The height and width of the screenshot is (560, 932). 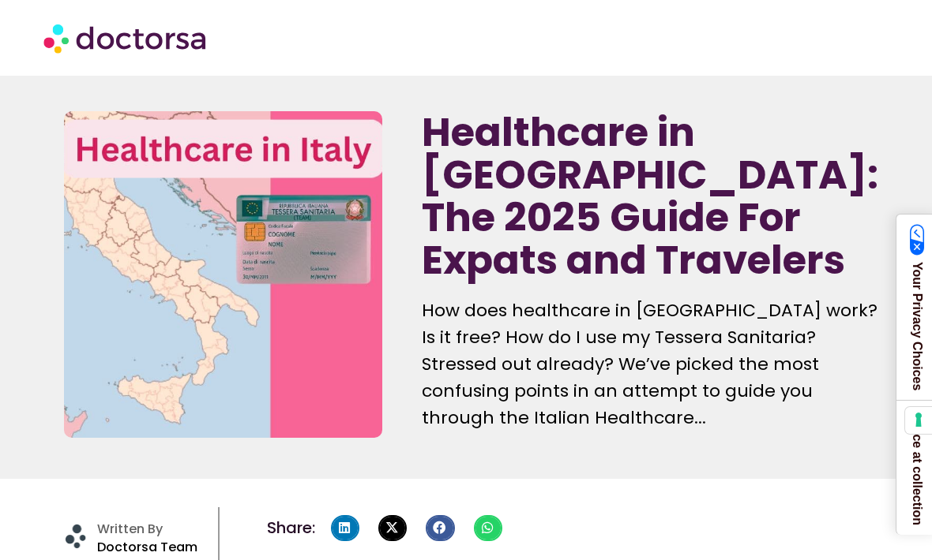 What do you see at coordinates (393, 529) in the screenshot?
I see `div: Share on x-twitter` at bounding box center [393, 529].